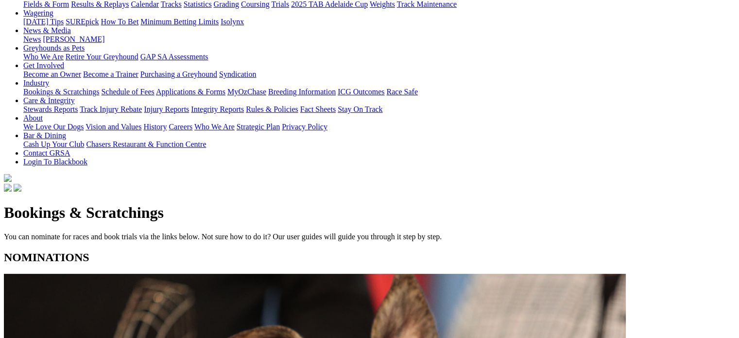 The height and width of the screenshot is (338, 739). Describe the element at coordinates (379, 127) in the screenshot. I see `div: About` at that location.